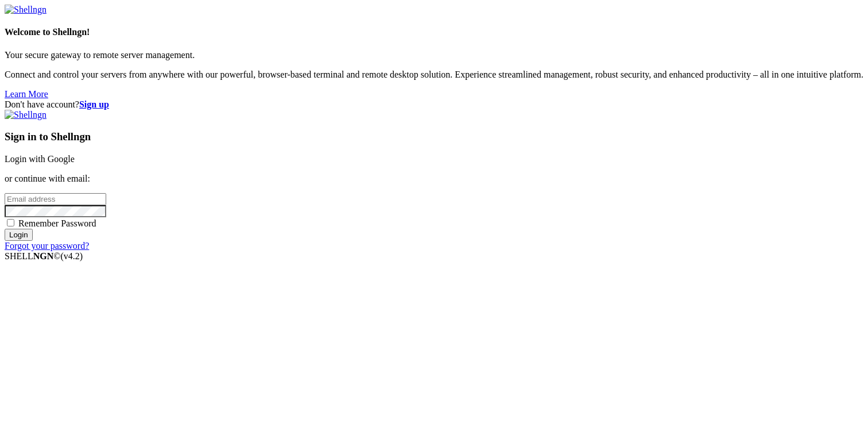 This screenshot has width=868, height=442. What do you see at coordinates (434, 74) in the screenshot?
I see `p: Connect and control your servers from anywhere with our powerful, browser-based terminal and remo...` at bounding box center [434, 74].